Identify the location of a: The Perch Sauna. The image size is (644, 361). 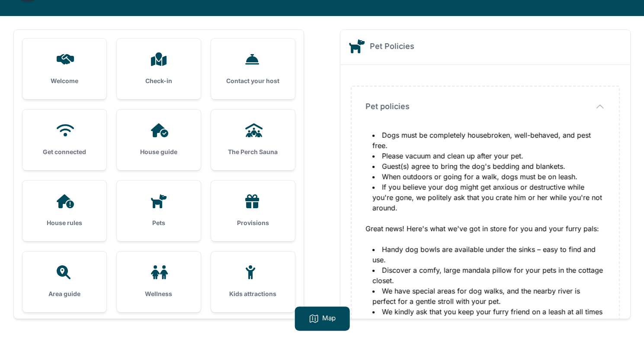
(253, 140).